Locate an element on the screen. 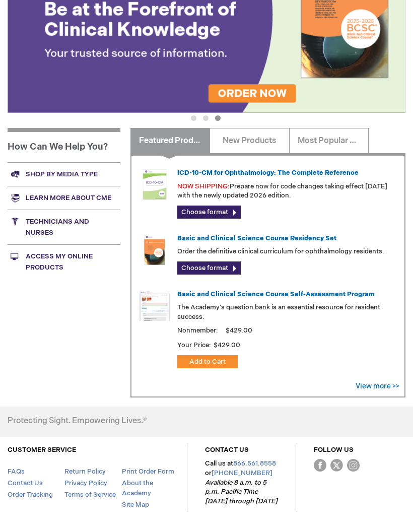 The width and height of the screenshot is (413, 532). button: 1 of 3 is located at coordinates (194, 118).